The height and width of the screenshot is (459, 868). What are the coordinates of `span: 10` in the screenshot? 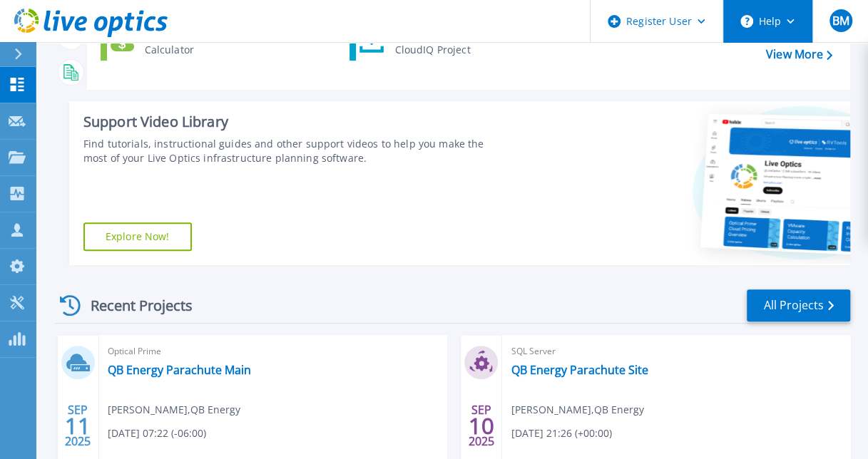 It's located at (481, 425).